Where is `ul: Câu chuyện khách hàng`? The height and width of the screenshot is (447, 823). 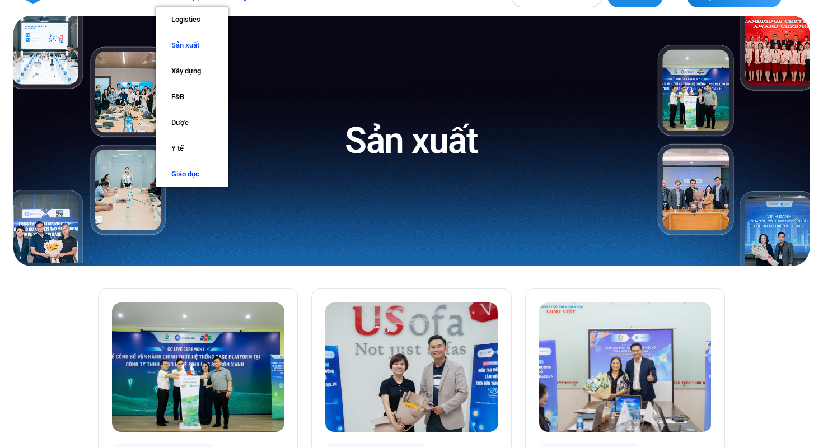 ul: Câu chuyện khách hàng is located at coordinates (192, 97).